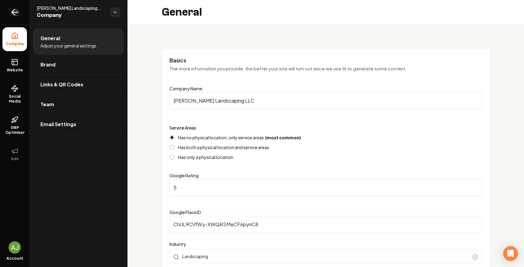 The width and height of the screenshot is (524, 267). What do you see at coordinates (325, 60) in the screenshot?
I see `h3: Basics` at bounding box center [325, 60].